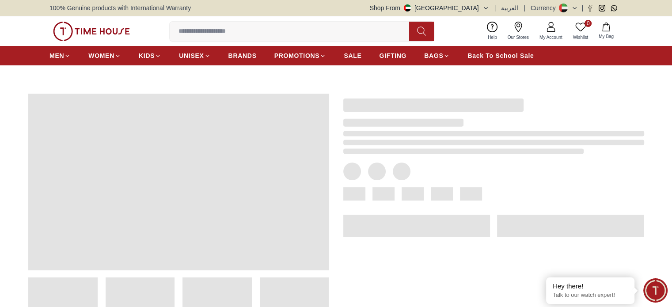 The height and width of the screenshot is (307, 672). Describe the element at coordinates (150, 56) in the screenshot. I see `a: KIDS` at that location.